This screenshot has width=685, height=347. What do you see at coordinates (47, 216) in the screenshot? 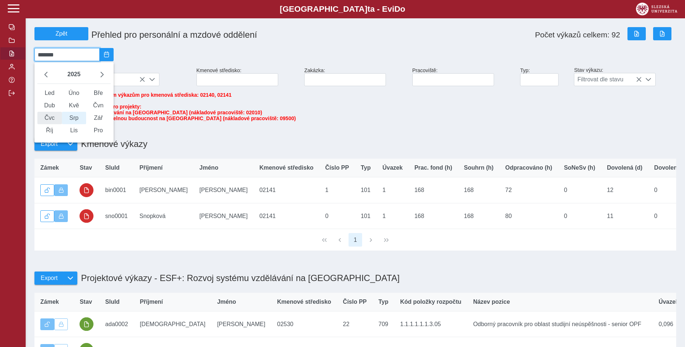
I see `button: Odemknout výkaz.` at bounding box center [47, 216].